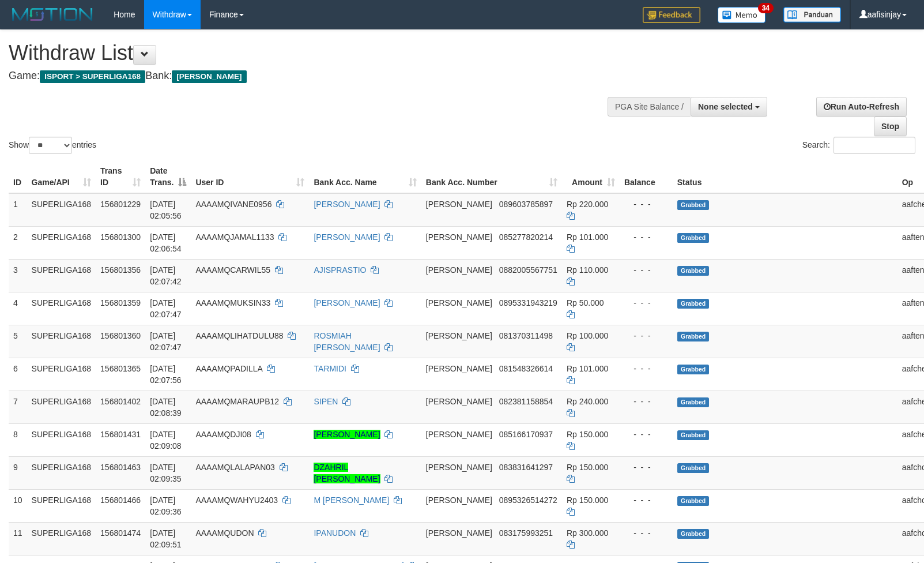  What do you see at coordinates (223, 434) in the screenshot?
I see `span: AAAAMQDJI08` at bounding box center [223, 434].